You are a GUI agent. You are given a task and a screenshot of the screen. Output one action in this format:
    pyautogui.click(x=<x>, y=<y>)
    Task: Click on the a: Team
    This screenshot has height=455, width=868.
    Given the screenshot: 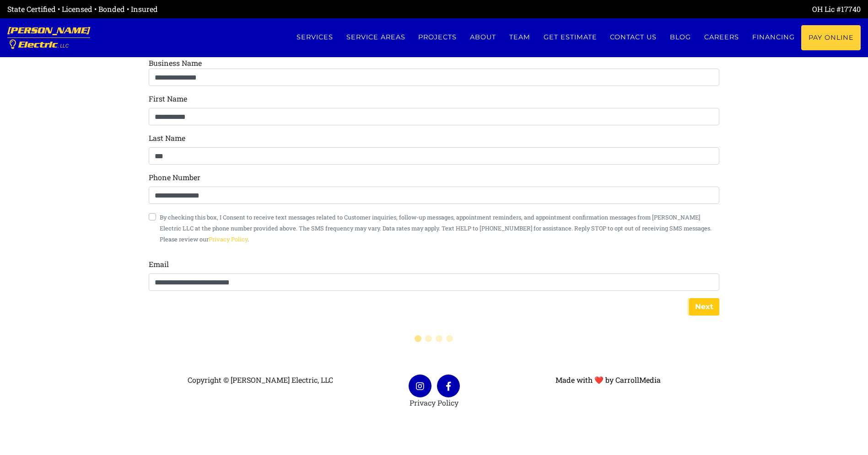 What is the action you would take?
    pyautogui.click(x=520, y=37)
    